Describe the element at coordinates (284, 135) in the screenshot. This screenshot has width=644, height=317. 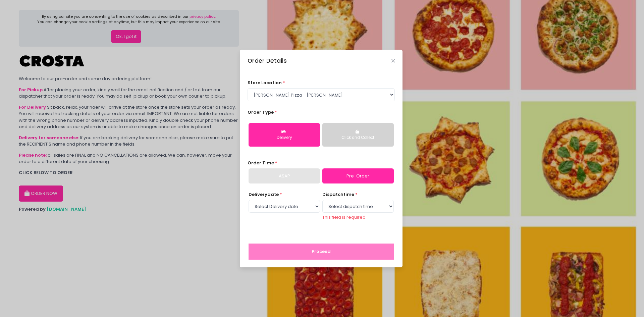
I see `button: Delivery` at that location.